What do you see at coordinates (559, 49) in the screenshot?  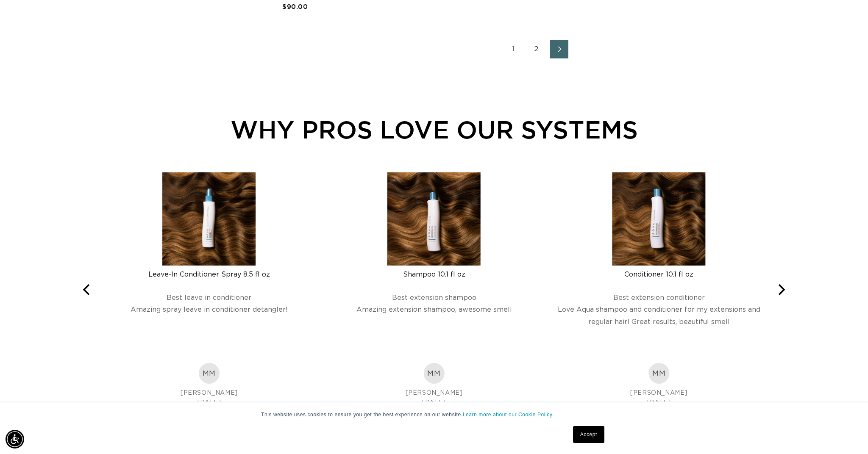 I see `a: Next page` at bounding box center [559, 49].